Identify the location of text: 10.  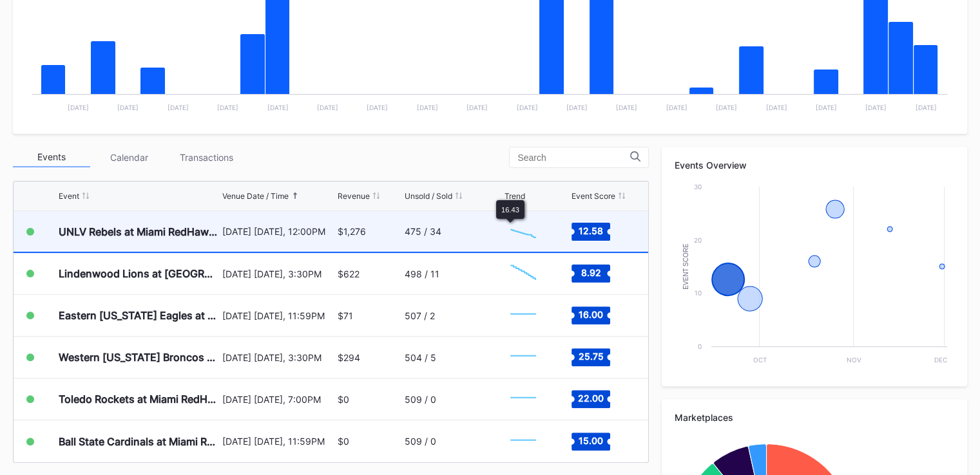
(698, 293).